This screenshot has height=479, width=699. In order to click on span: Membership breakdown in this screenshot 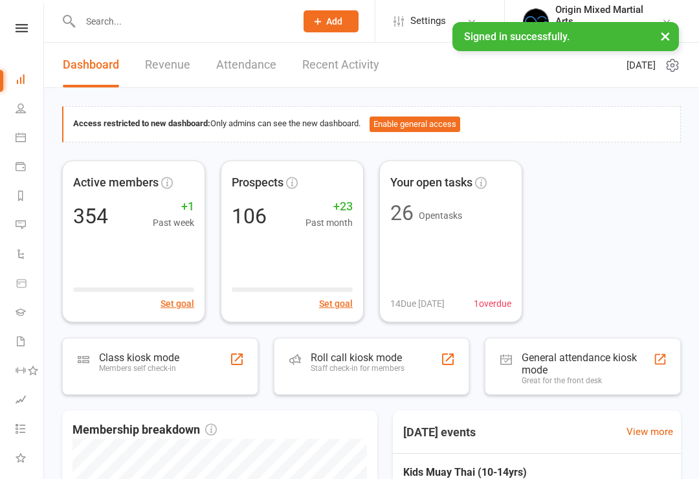, I will do `click(144, 430)`.